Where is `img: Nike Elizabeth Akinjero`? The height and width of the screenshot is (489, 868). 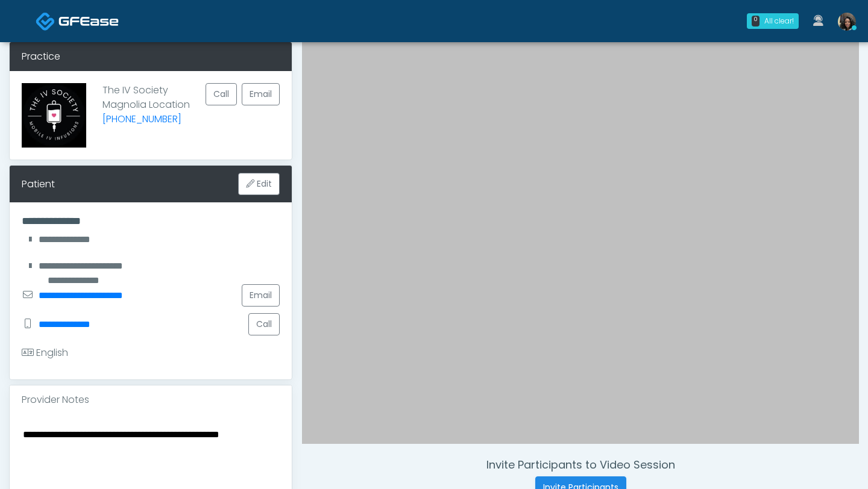 img: Nike Elizabeth Akinjero is located at coordinates (847, 21).